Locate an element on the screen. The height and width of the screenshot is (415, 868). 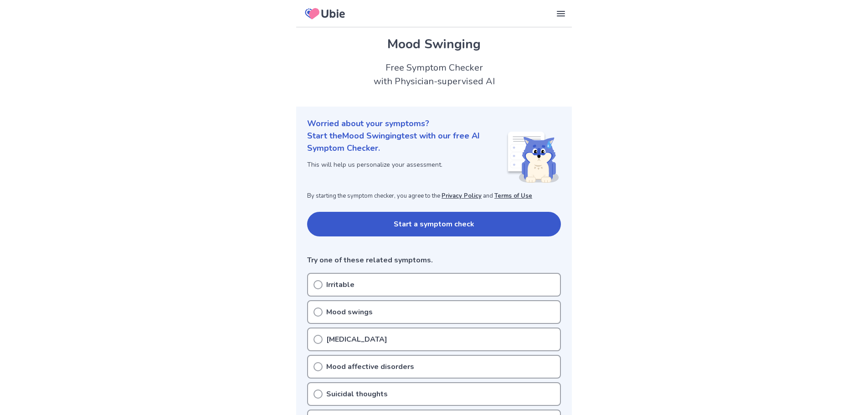
button: Start a symptom check is located at coordinates (434, 224).